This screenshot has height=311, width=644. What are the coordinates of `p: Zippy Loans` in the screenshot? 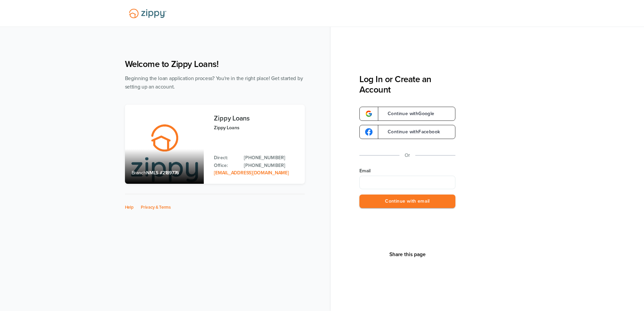 It's located at (256, 128).